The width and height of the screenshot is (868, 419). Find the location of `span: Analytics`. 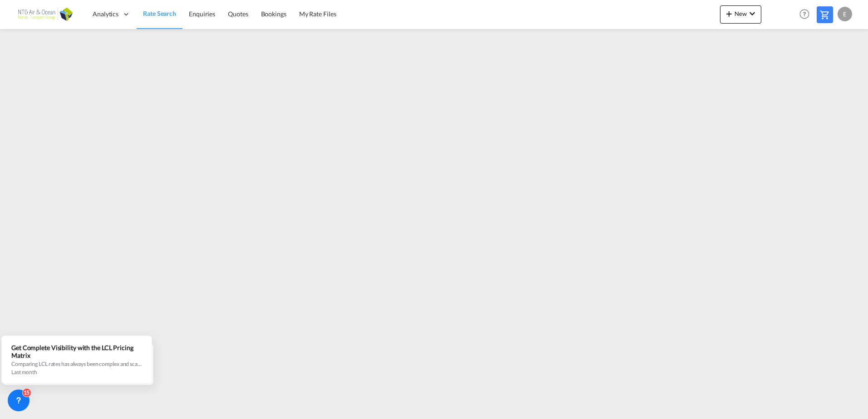

span: Analytics is located at coordinates (106, 15).